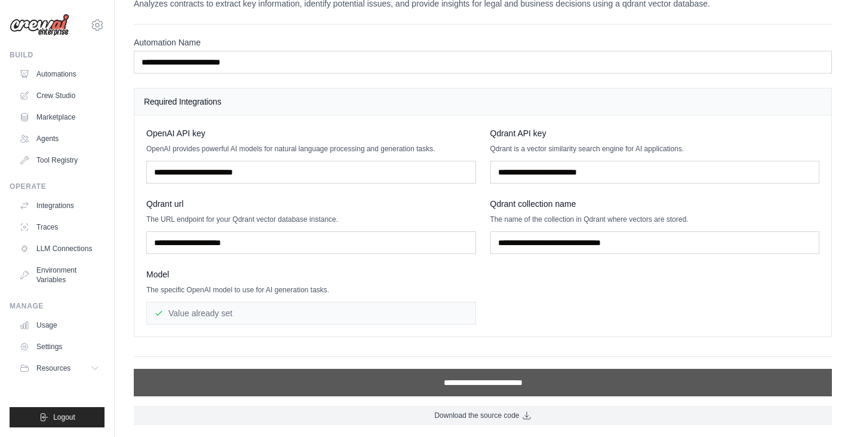 This screenshot has width=851, height=437. I want to click on div: Build, so click(57, 55).